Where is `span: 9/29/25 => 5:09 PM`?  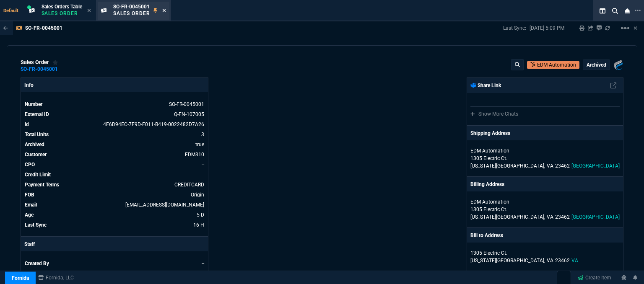 span: 9/29/25 => 5:09 PM is located at coordinates (199, 225).